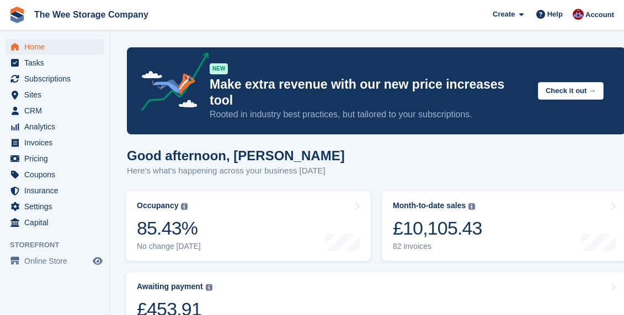 The image size is (624, 315). Describe the element at coordinates (98, 261) in the screenshot. I see `a: Preview store` at that location.